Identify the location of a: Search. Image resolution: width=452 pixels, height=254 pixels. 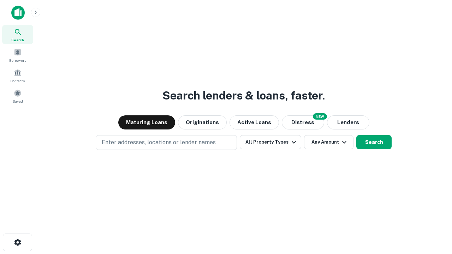
(18, 35).